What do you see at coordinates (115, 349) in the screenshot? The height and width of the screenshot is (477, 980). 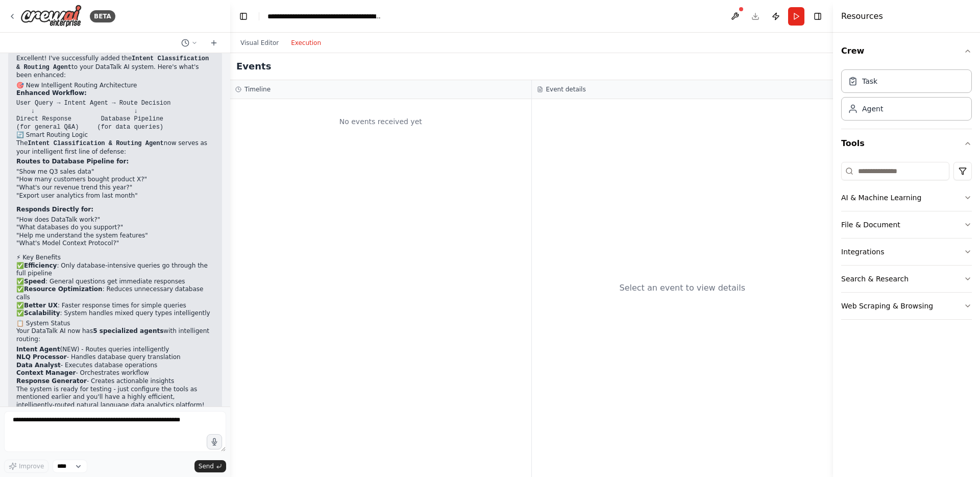 I see `li: (NEW) - Routes queries intelligently` at bounding box center [115, 349].